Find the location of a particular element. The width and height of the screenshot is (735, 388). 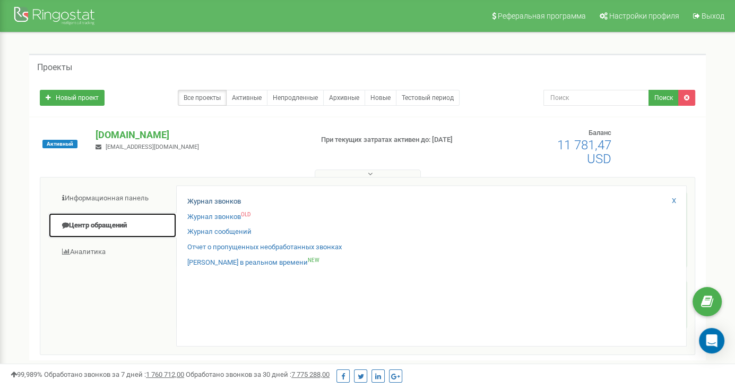

span: Выход is located at coordinates (713, 16).